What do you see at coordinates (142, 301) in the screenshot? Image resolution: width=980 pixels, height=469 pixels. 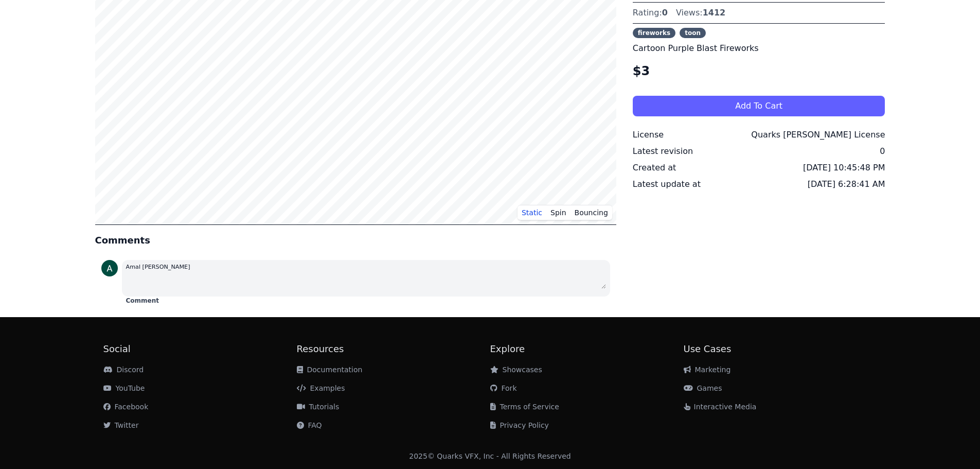 I see `button: Comment` at bounding box center [142, 301].